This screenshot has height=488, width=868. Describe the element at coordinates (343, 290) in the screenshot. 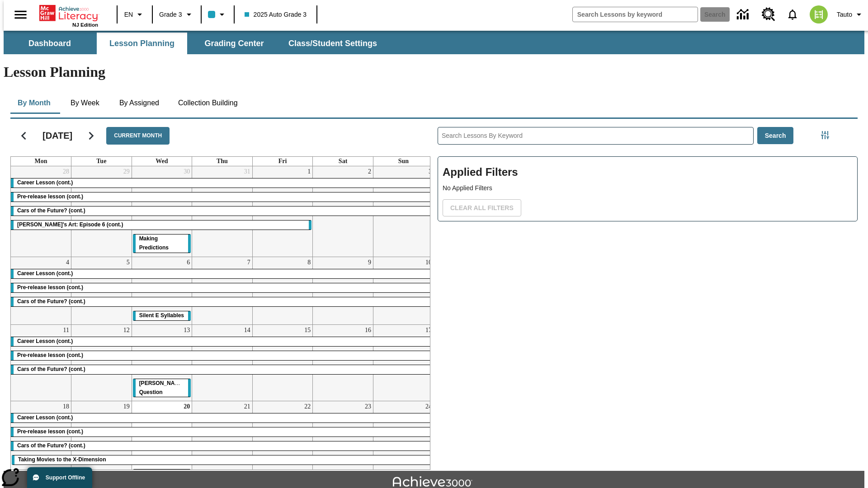

I see `td: August 9, 2025` at that location.